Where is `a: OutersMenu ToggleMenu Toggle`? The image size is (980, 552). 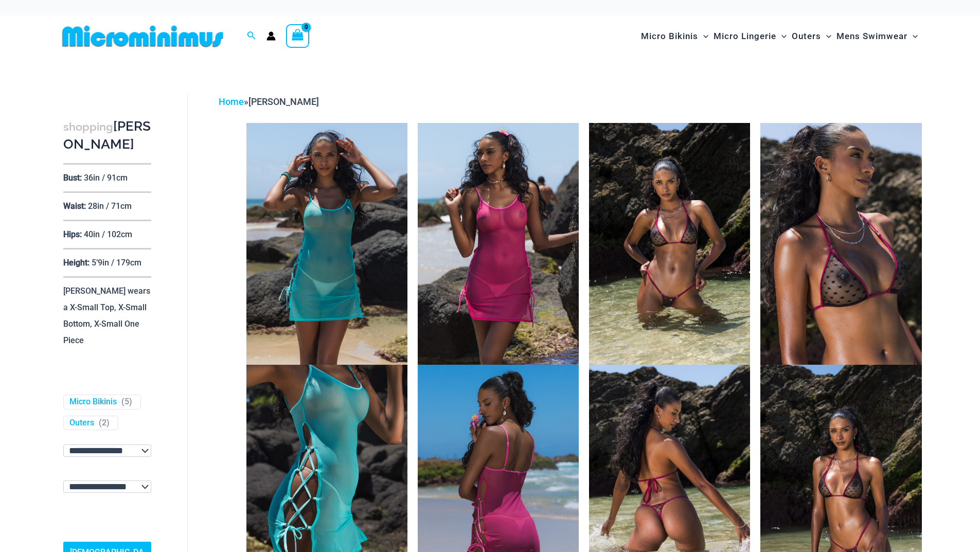 a: OutersMenu ToggleMenu Toggle is located at coordinates (811, 36).